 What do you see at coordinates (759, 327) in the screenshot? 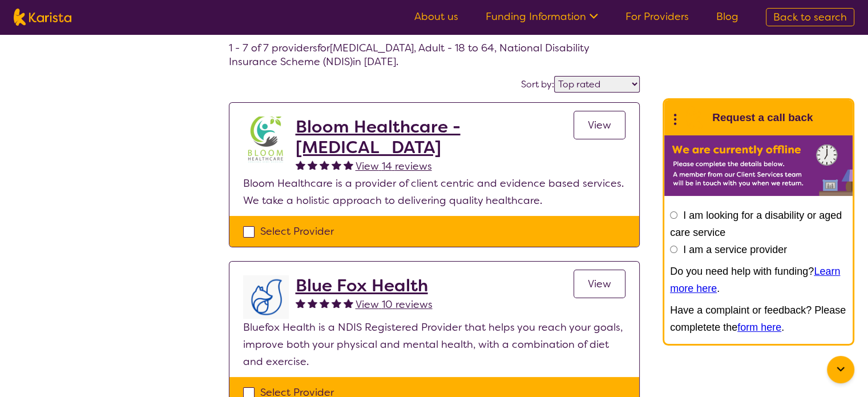
I see `a: form here` at bounding box center [759, 327].